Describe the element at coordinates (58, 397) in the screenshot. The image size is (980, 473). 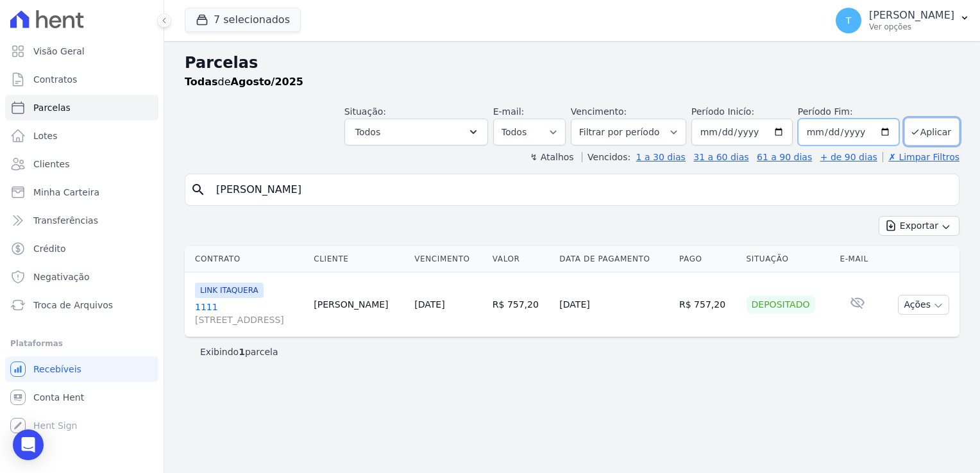
I see `span: Conta Hent` at that location.